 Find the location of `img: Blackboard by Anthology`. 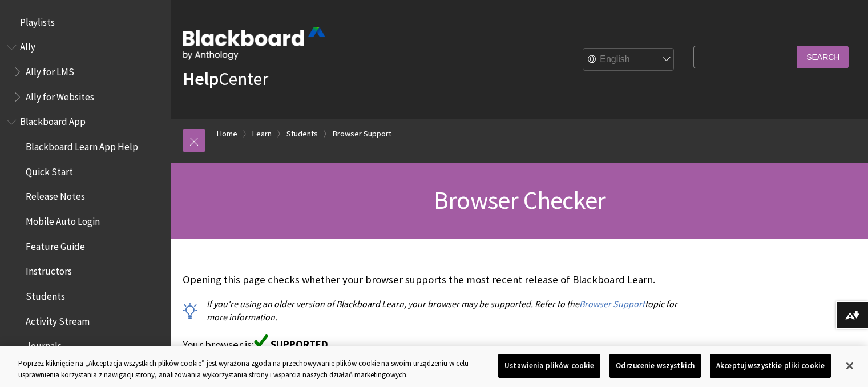

img: Blackboard by Anthology is located at coordinates (254, 44).